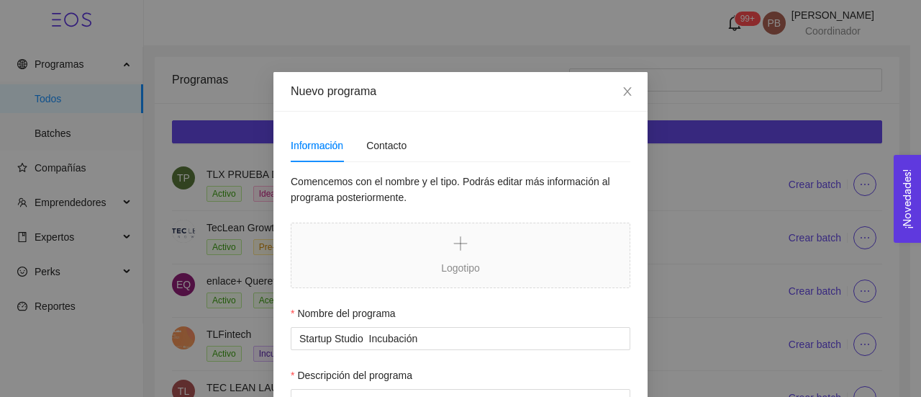  Describe the element at coordinates (461, 243) in the screenshot. I see `span: plus` at that location.